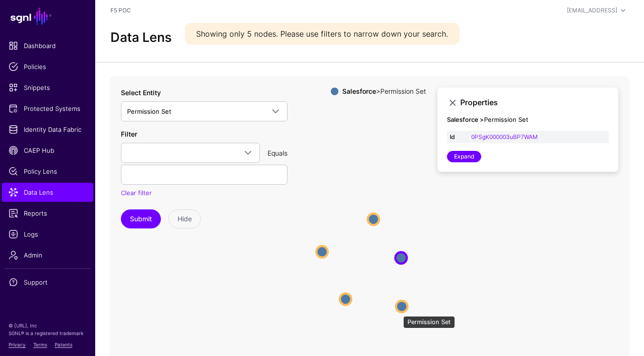 This screenshot has width=644, height=356. I want to click on strong: Id, so click(457, 137).